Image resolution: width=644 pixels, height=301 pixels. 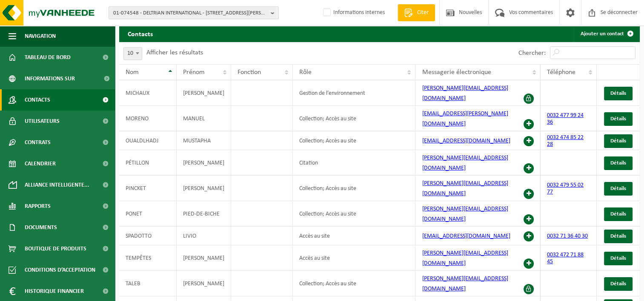 I want to click on a: Citer, so click(x=416, y=13).